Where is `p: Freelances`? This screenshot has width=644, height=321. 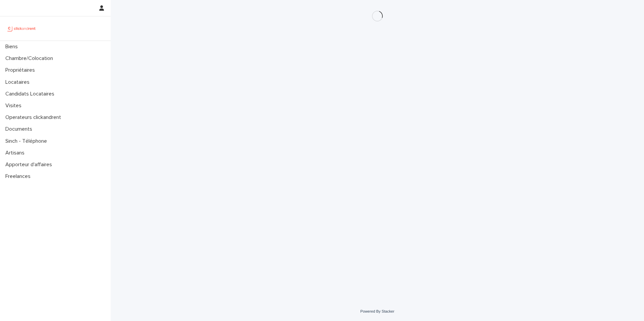
p: Freelances is located at coordinates (19, 176).